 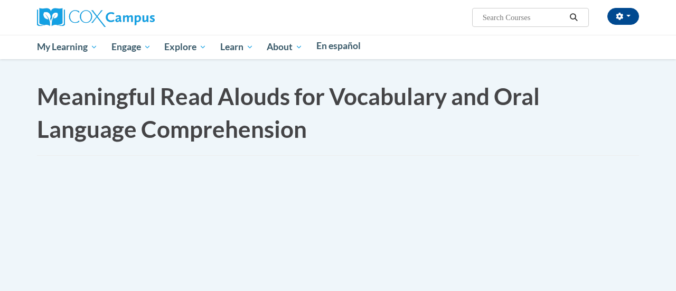 What do you see at coordinates (524, 17) in the screenshot?
I see `input: Search Courses` at bounding box center [524, 17].